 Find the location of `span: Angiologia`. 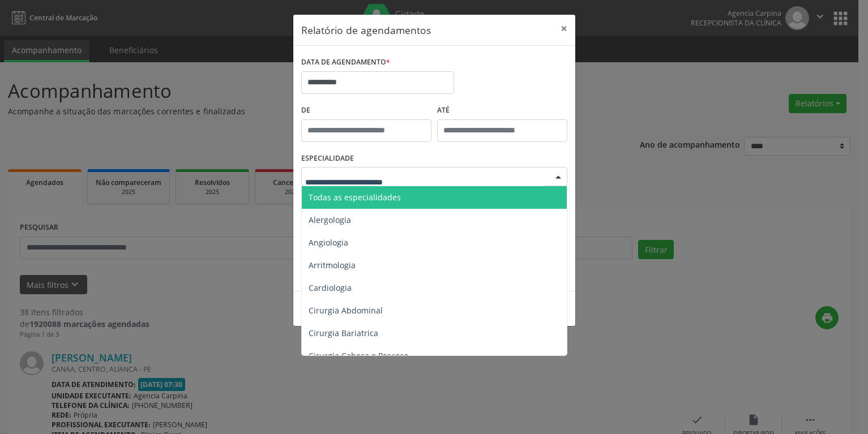

span: Angiologia is located at coordinates (328, 242).